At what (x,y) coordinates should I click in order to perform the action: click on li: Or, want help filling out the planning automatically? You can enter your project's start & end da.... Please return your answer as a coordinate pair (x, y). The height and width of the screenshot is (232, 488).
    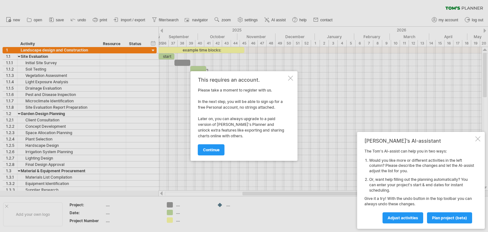
    Looking at the image, I should click on (422, 185).